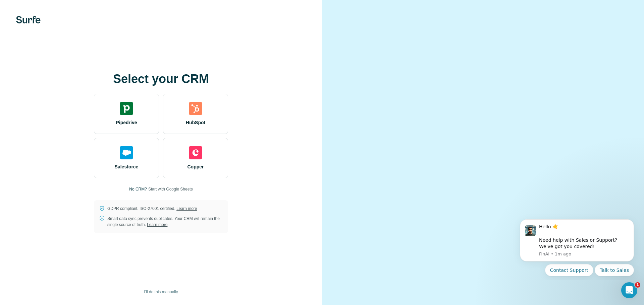 Image resolution: width=644 pixels, height=305 pixels. What do you see at coordinates (74, 41) in the screenshot?
I see `p: Message from FinAI, sent 1m ago` at bounding box center [74, 41].